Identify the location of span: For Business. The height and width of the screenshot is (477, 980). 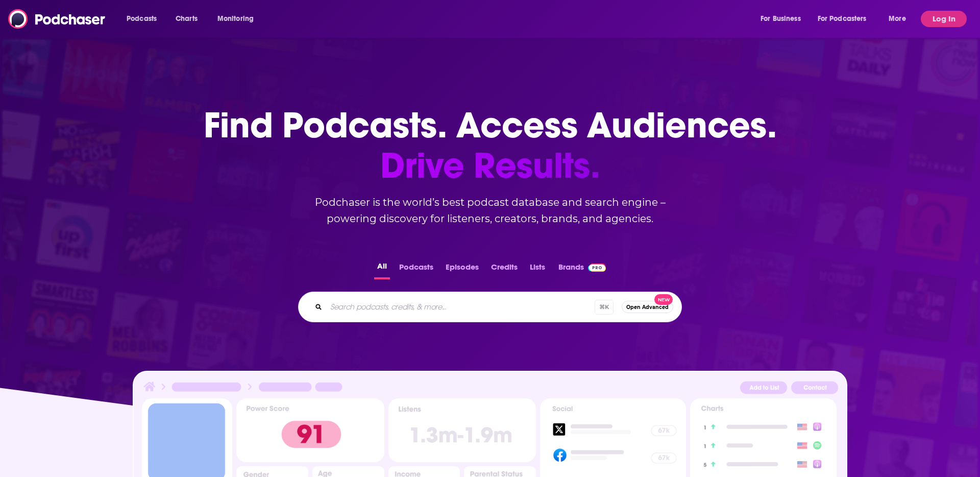
(780, 19).